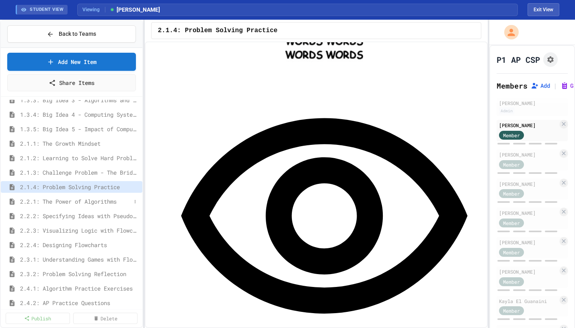 The width and height of the screenshot is (575, 328). I want to click on span: Back to Teams, so click(77, 34).